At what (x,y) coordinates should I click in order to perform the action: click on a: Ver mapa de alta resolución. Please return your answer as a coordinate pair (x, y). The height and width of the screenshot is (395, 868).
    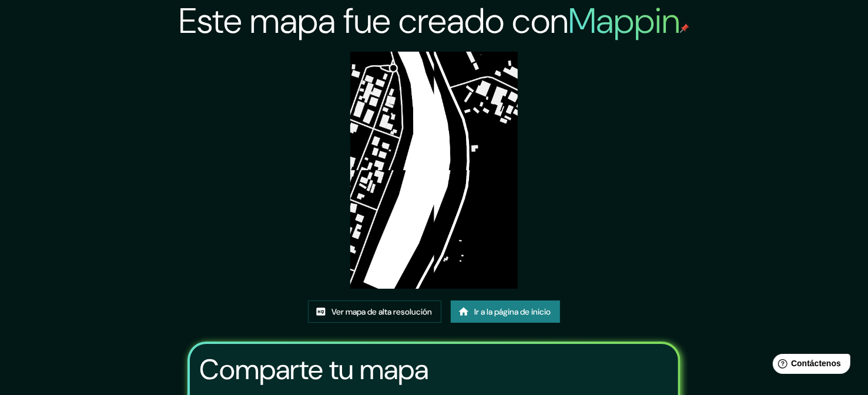
    Looking at the image, I should click on (374, 312).